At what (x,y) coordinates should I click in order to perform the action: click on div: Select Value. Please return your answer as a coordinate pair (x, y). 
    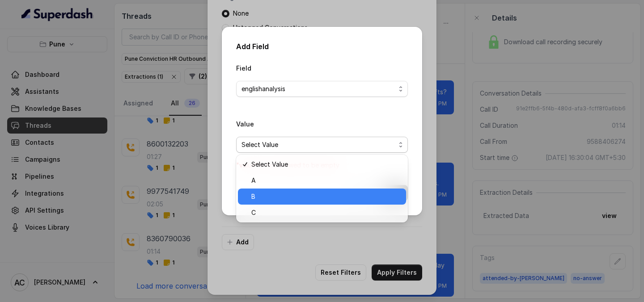
    Looking at the image, I should click on (322, 188).